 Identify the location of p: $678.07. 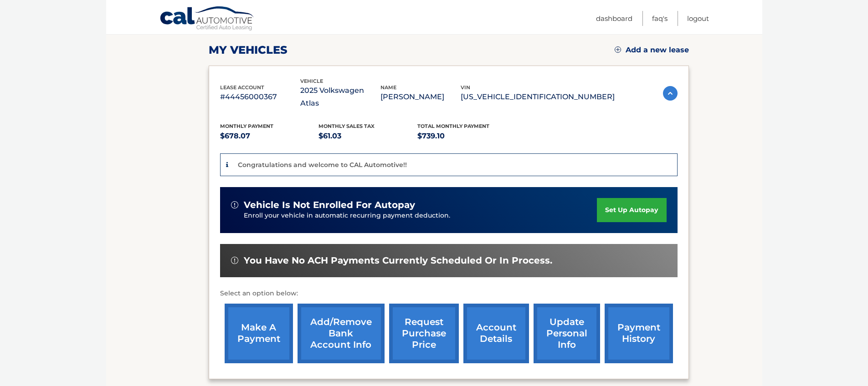
(270, 136).